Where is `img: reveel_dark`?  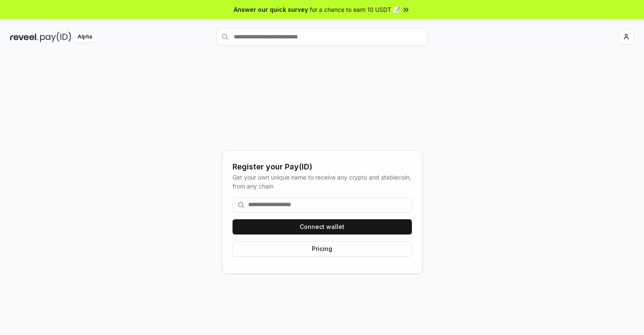 img: reveel_dark is located at coordinates (24, 37).